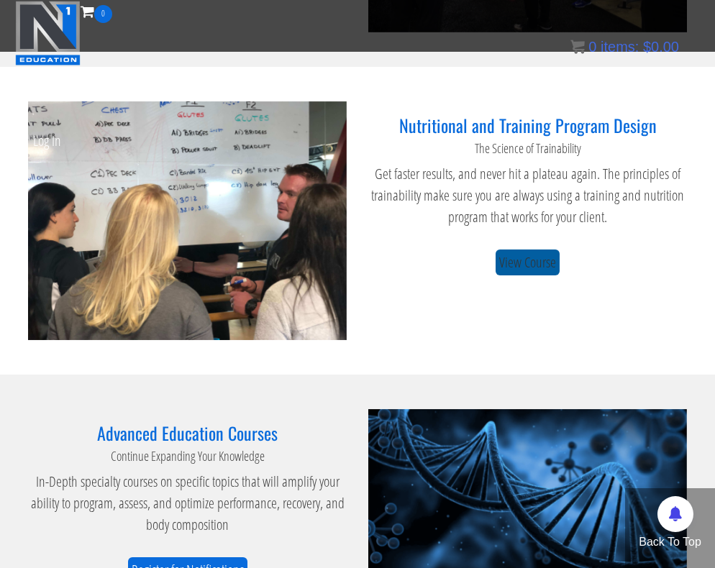 The image size is (715, 568). What do you see at coordinates (527, 196) in the screenshot?
I see `p: Get faster results, and never hit a plateau again. The principles of trainability make sure you a...` at bounding box center [527, 196].